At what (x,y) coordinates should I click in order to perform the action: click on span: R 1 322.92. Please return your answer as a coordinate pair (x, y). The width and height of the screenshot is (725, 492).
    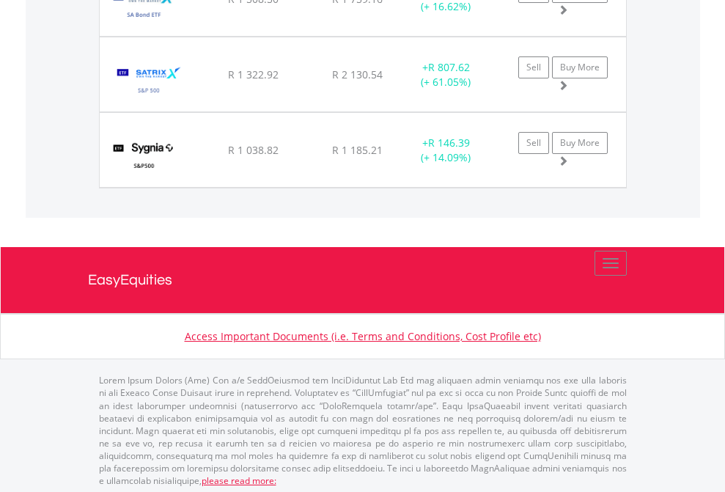
    Looking at the image, I should click on (253, 74).